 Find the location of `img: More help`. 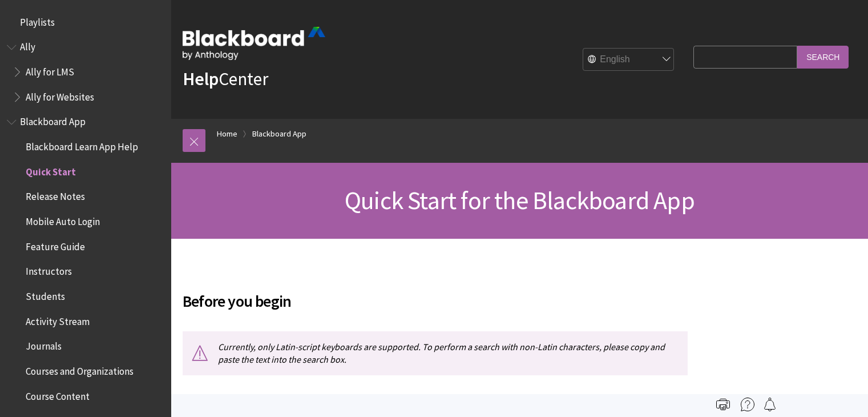

img: More help is located at coordinates (748, 404).